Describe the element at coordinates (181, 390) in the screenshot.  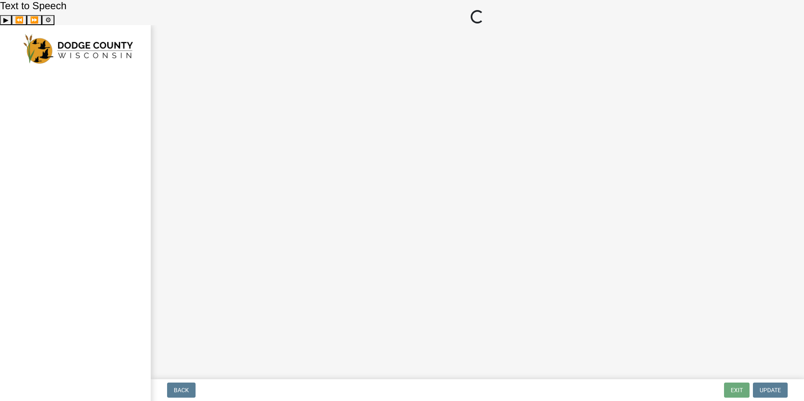
I see `button: Back` at that location.